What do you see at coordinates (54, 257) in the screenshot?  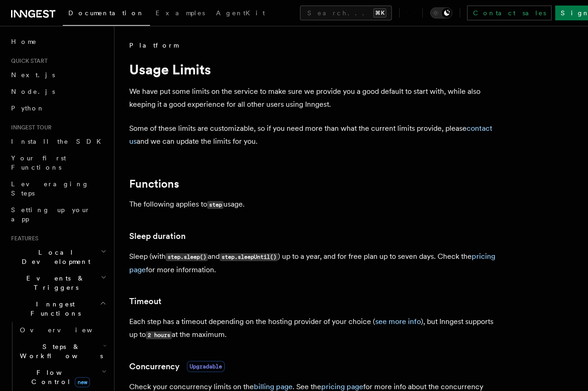 I see `span: Local Development` at bounding box center [54, 257].